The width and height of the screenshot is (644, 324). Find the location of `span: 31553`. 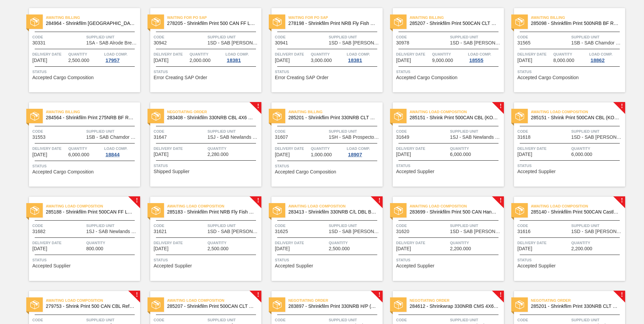

span: 31553 is located at coordinates (39, 137).